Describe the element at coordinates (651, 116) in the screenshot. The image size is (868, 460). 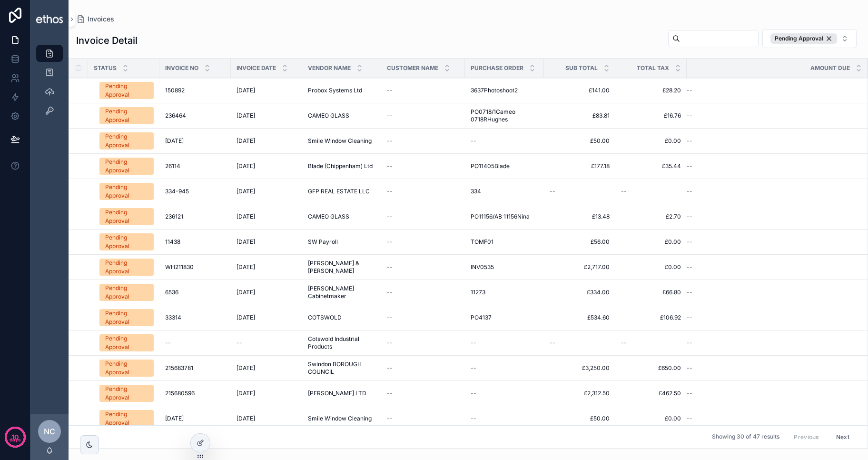
I see `span: £16.76` at that location.